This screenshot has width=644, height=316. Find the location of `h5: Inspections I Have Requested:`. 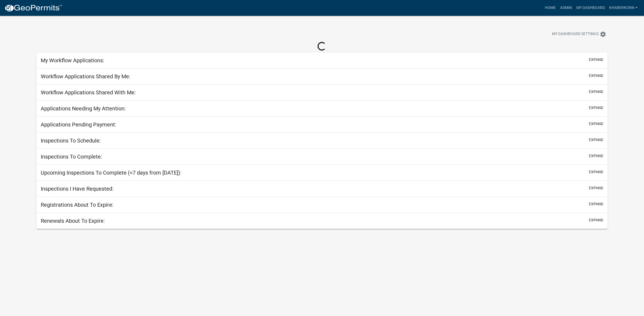

h5: Inspections I Have Requested: is located at coordinates (77, 188).